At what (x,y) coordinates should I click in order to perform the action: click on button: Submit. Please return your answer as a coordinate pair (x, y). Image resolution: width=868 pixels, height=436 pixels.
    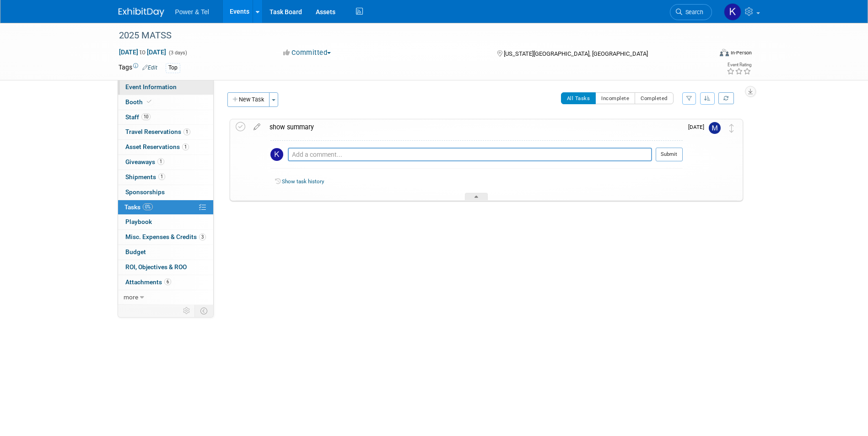
    Looking at the image, I should click on (669, 154).